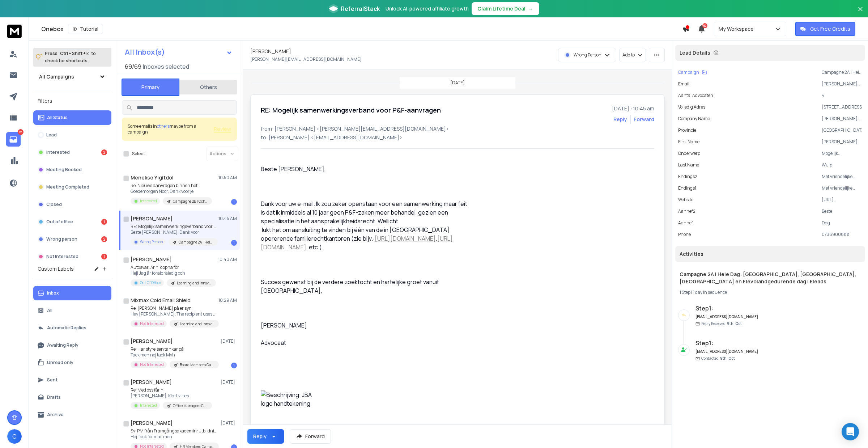  Describe the element at coordinates (72, 415) in the screenshot. I see `button: Archive` at that location.